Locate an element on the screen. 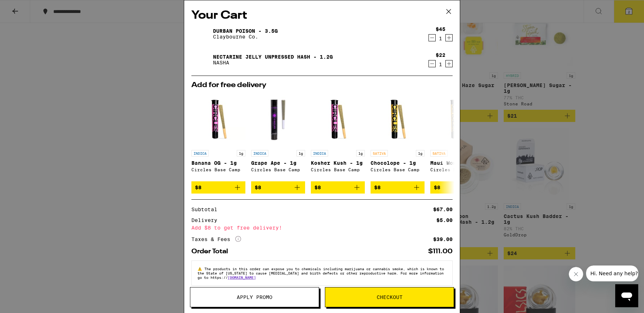 This screenshot has width=644, height=313. div: $5.00 is located at coordinates (445, 220).